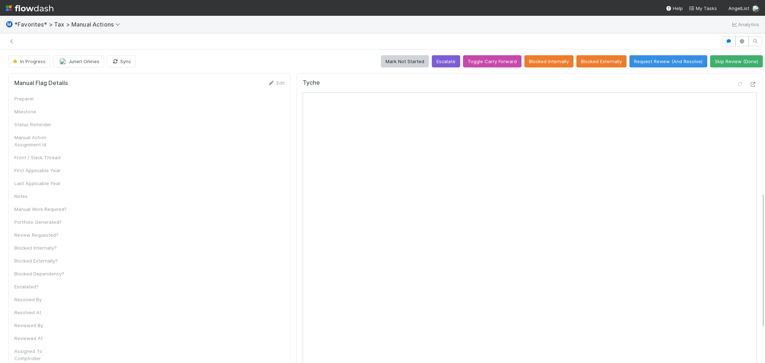 The height and width of the screenshot is (363, 765). What do you see at coordinates (41, 261) in the screenshot?
I see `div: Blocked Externally?` at bounding box center [41, 261].